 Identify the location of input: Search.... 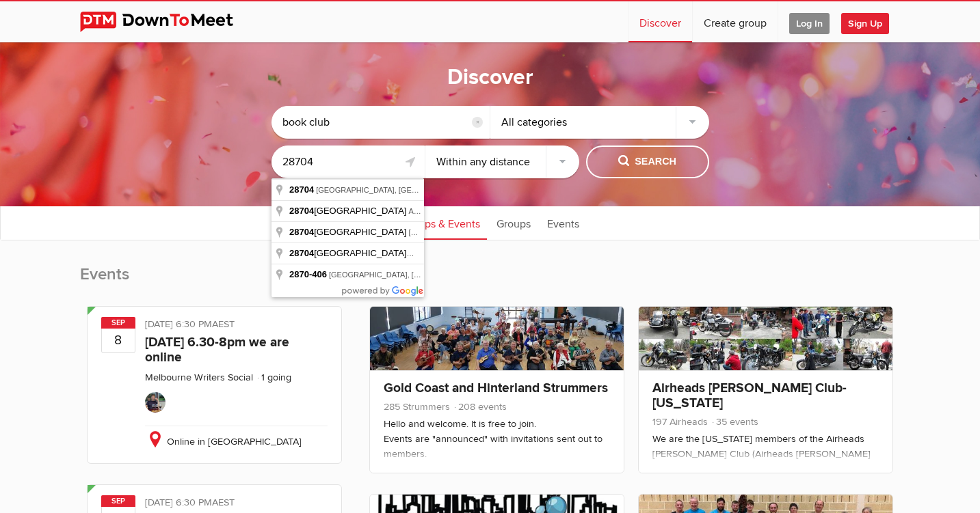
(381, 123).